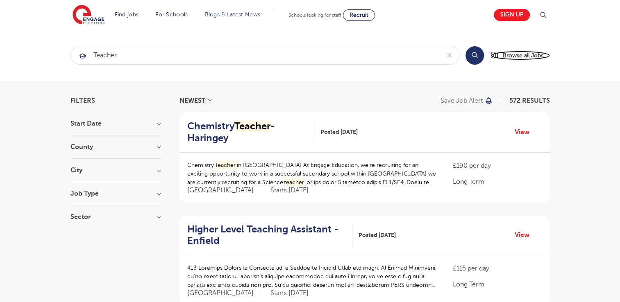 The height and width of the screenshot is (302, 620). I want to click on img: Engage Education, so click(89, 15).